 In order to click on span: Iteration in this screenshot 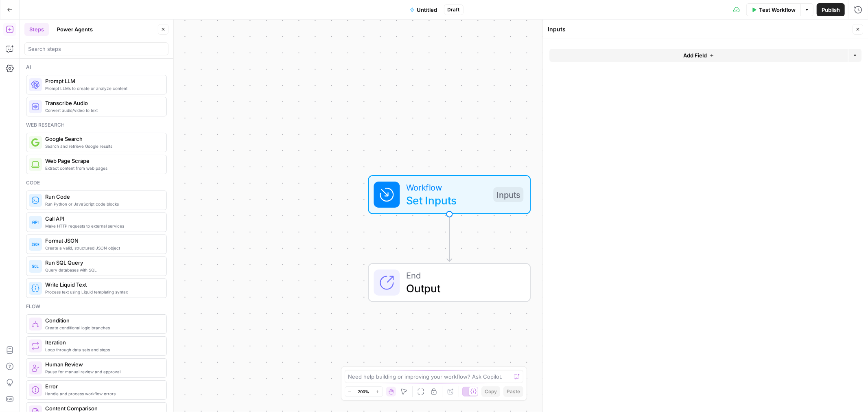, I will do `click(102, 343)`.